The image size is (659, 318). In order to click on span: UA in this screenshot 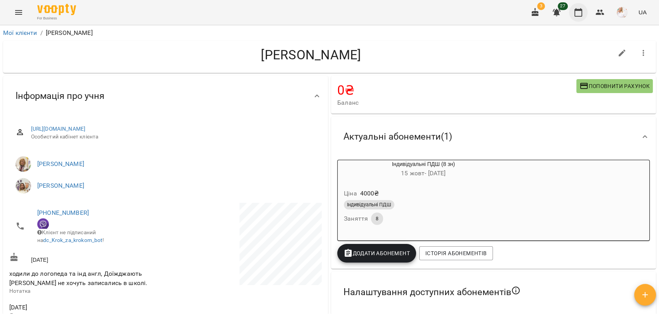, I will do `click(643, 12)`.